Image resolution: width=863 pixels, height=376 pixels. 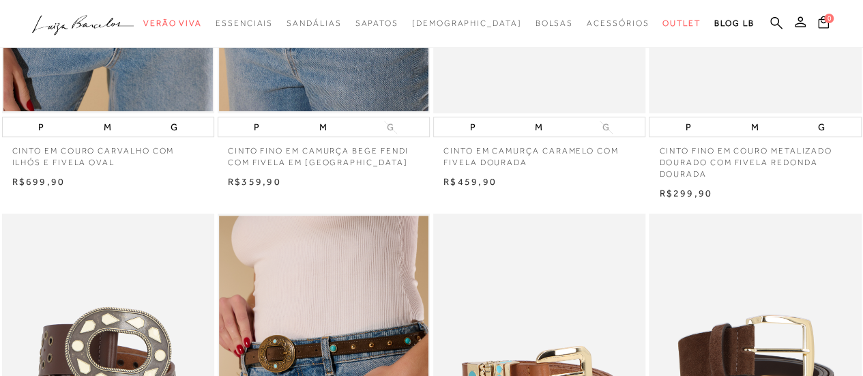 What do you see at coordinates (829, 18) in the screenshot?
I see `span: 0` at bounding box center [829, 18].